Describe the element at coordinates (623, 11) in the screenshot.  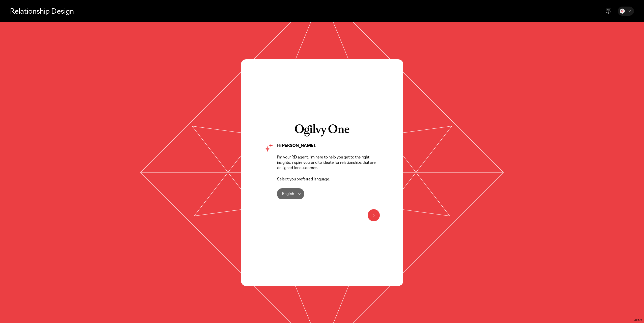
I see `img: Lenka Pychova` at that location.